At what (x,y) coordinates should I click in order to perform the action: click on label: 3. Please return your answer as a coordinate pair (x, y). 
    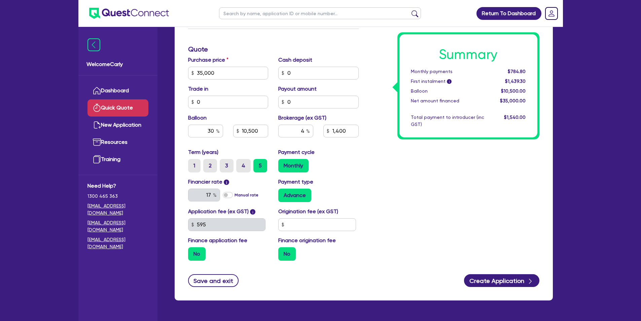
    Looking at the image, I should click on (226, 165).